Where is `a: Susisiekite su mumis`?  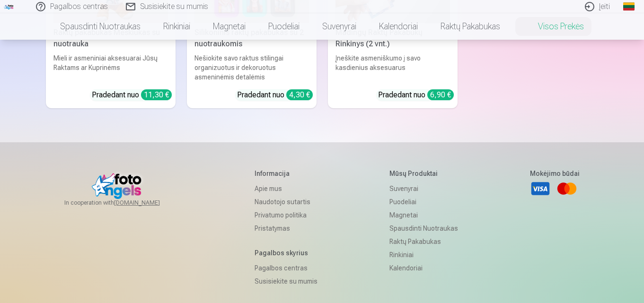
a: Susisiekite su mumis is located at coordinates (286, 281).